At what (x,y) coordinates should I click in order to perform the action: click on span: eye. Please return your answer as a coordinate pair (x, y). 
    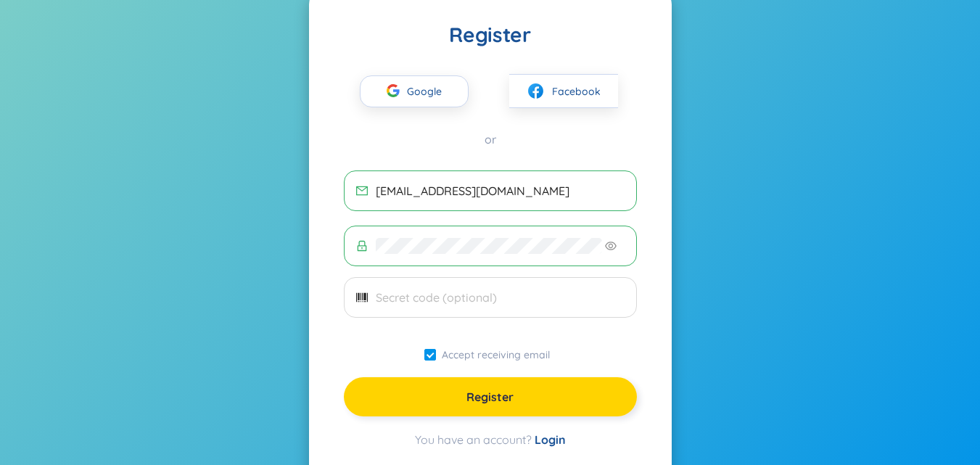
    Looking at the image, I should click on (610, 246).